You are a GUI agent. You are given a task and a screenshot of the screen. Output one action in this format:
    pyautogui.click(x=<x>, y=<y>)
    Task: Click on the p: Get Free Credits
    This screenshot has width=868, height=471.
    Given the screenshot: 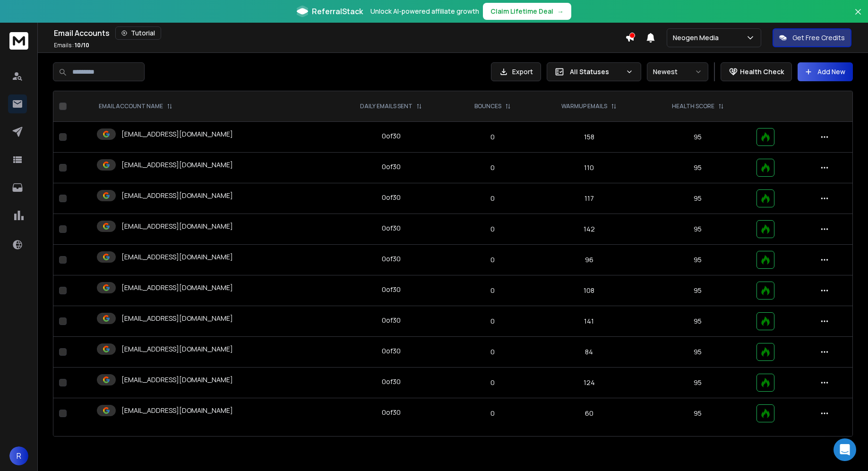 What is the action you would take?
    pyautogui.click(x=818, y=38)
    